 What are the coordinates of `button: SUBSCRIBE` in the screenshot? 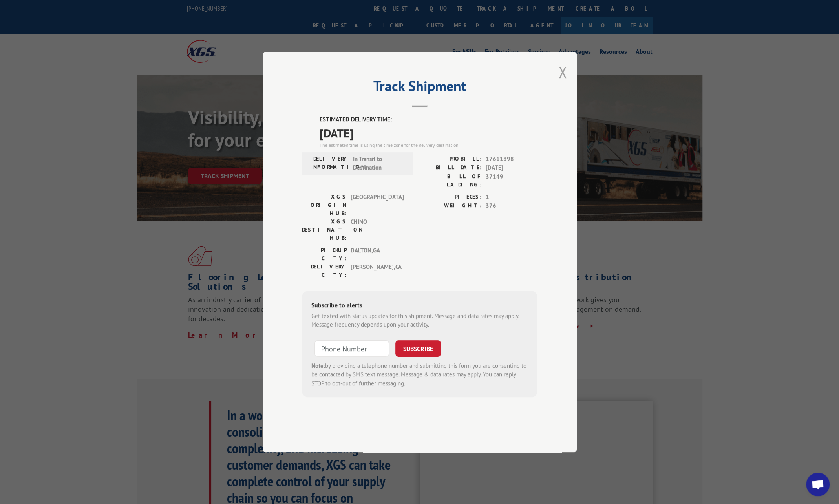 It's located at (418, 349).